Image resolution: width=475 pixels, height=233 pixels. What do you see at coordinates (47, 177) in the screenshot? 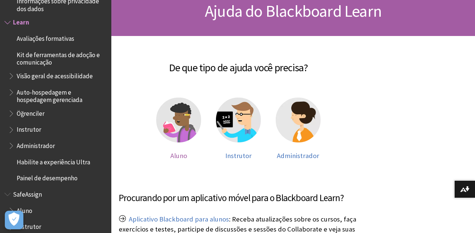
I see `span: Painel de desempenho` at bounding box center [47, 177].